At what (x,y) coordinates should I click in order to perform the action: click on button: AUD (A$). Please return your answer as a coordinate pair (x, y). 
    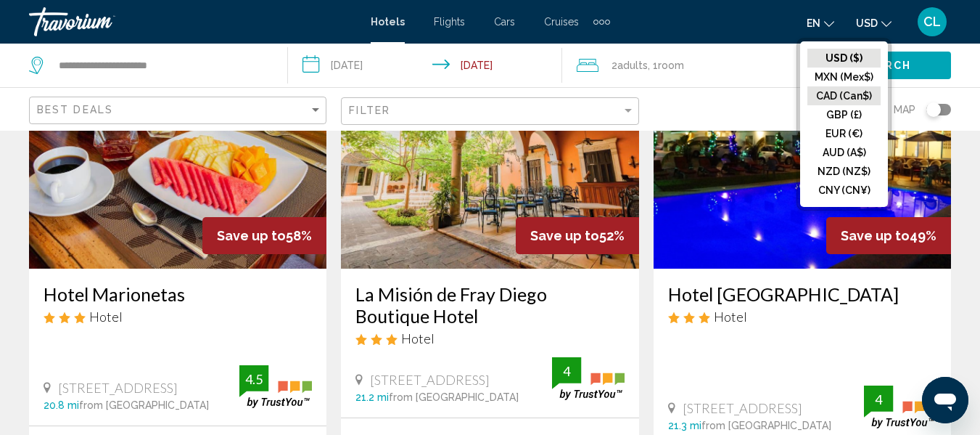
    Looking at the image, I should click on (844, 153).